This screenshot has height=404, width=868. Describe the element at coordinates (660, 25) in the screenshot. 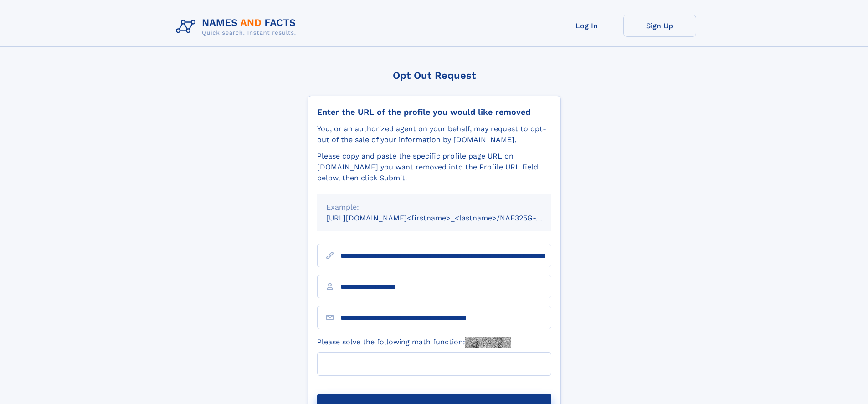

I see `a: Sign Up` at that location.